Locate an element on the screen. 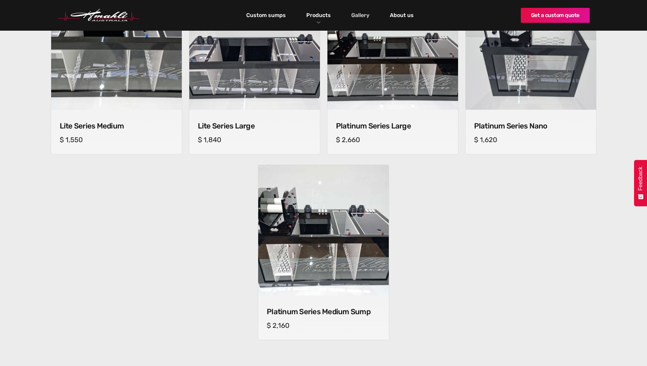 The image size is (647, 366). h5: $ 1,550 is located at coordinates (116, 140).